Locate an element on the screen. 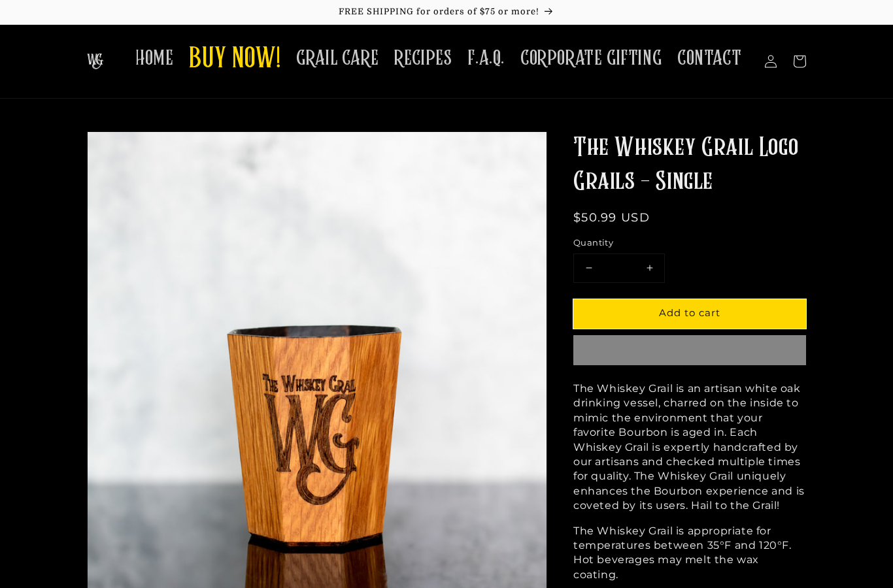 Image resolution: width=893 pixels, height=588 pixels. a: RECIPES is located at coordinates (423, 58).